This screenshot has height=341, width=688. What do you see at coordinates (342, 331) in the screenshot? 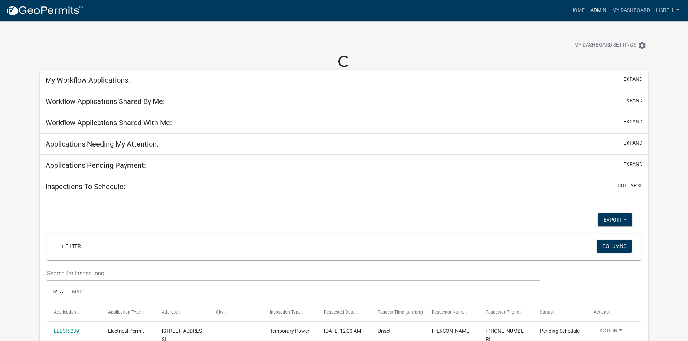
I see `span: 11/21/2022, 12:00 AM` at bounding box center [342, 331].